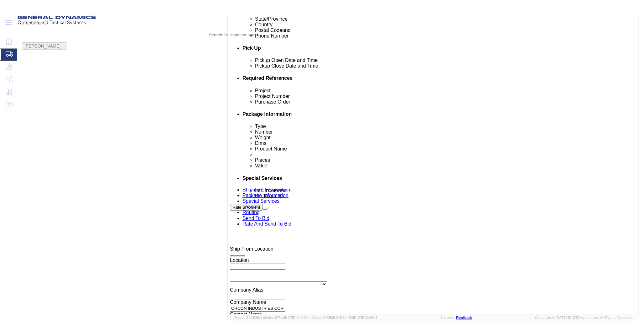 This screenshot has width=639, height=321. I want to click on span: Client: 2025.18.0-198a450, so click(344, 318).